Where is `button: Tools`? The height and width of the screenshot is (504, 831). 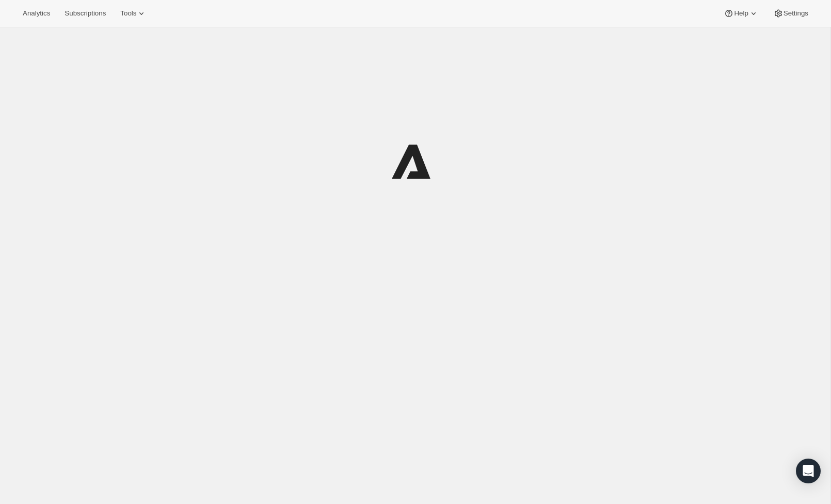 button: Tools is located at coordinates (133, 14).